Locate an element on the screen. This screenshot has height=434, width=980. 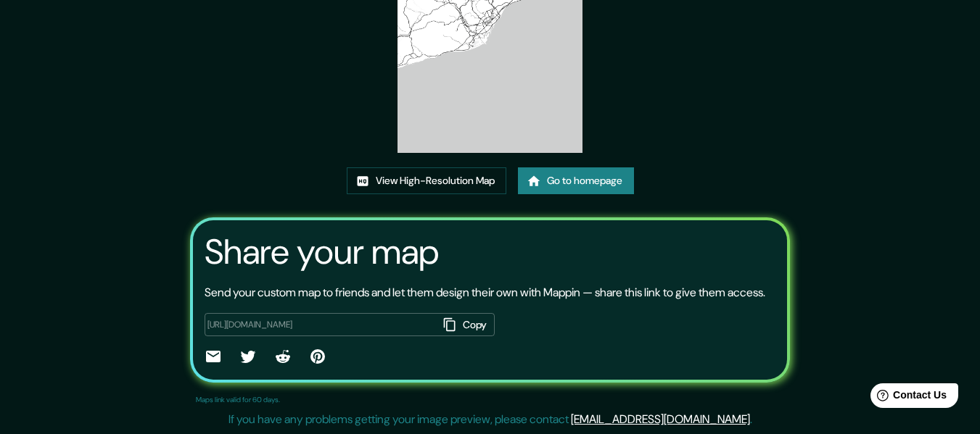
button: Copy is located at coordinates (466, 325).